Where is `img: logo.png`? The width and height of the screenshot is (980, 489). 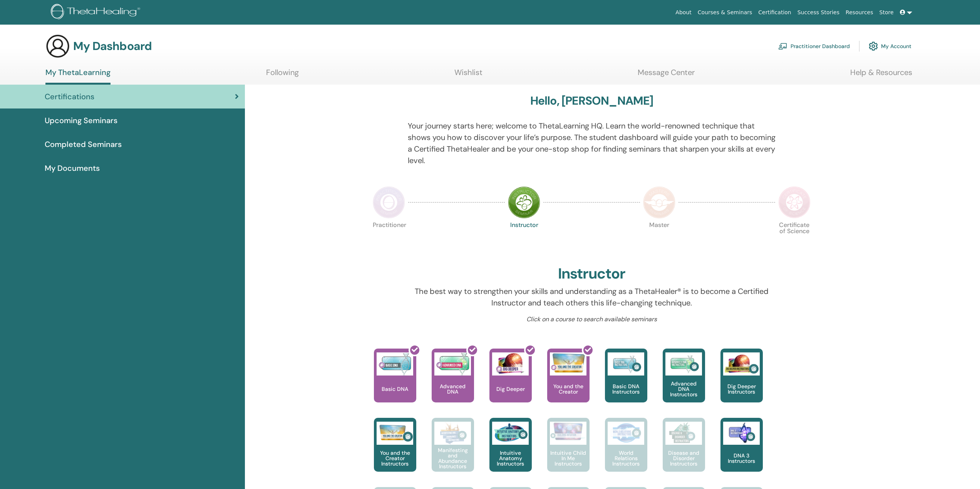
img: logo.png is located at coordinates (96, 12).